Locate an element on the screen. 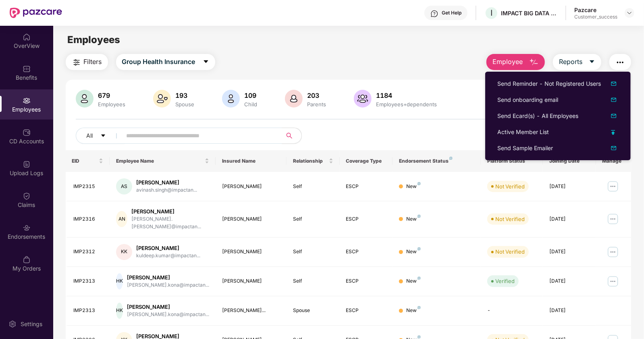 The width and height of the screenshot is (644, 339). span: Employee is located at coordinates (507, 62).